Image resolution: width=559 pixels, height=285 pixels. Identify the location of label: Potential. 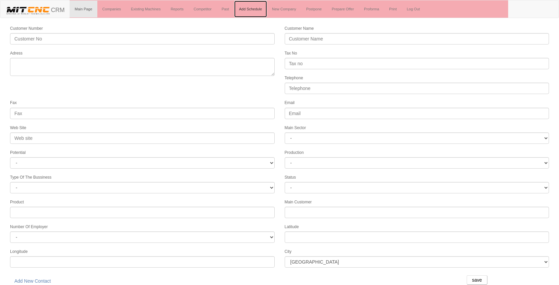
(18, 152).